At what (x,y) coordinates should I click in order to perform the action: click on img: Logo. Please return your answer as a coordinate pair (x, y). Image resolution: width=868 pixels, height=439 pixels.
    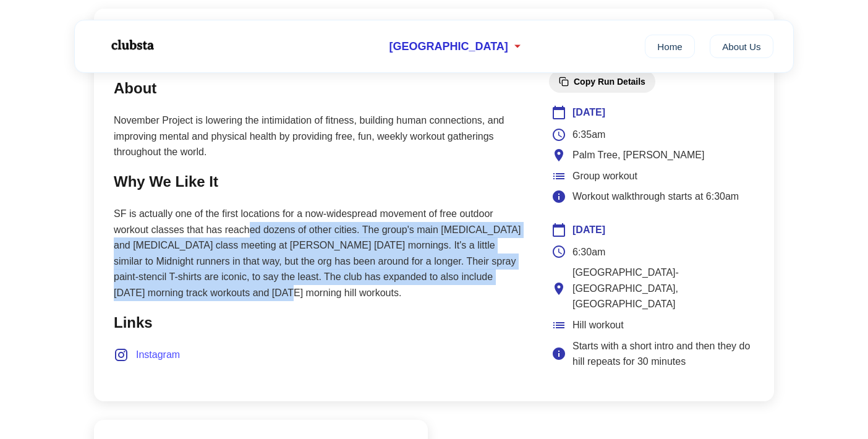
    Looking at the image, I should click on (131, 45).